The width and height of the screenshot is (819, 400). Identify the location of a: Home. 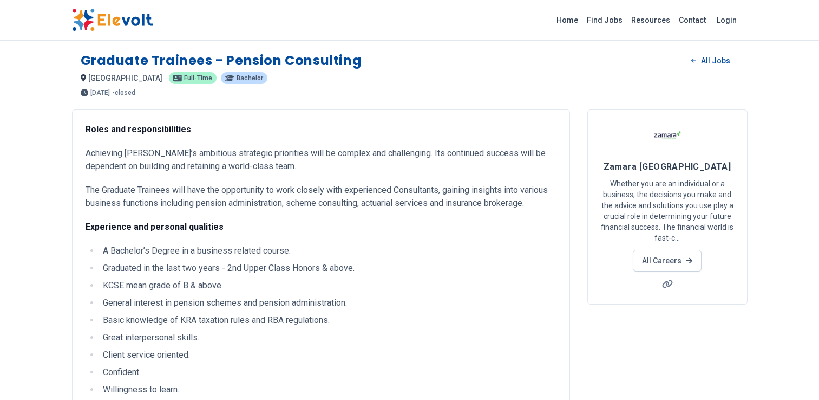
(568, 20).